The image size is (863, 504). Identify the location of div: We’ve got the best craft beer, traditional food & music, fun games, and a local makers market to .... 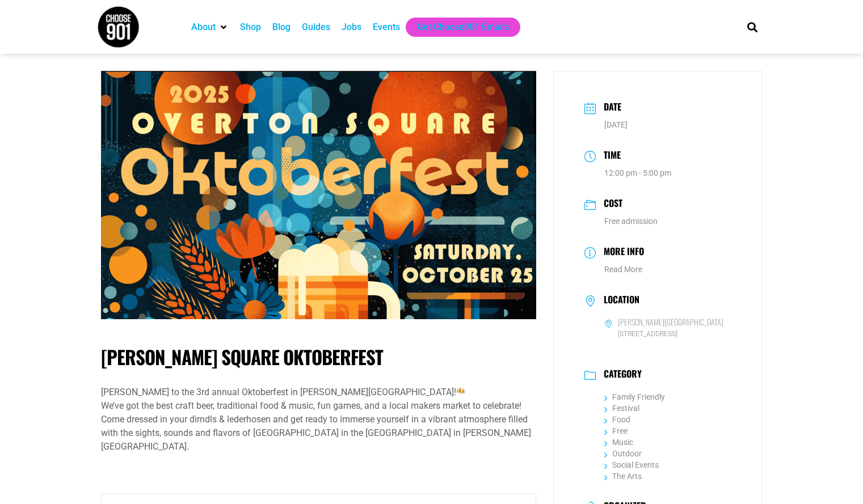
(318, 426).